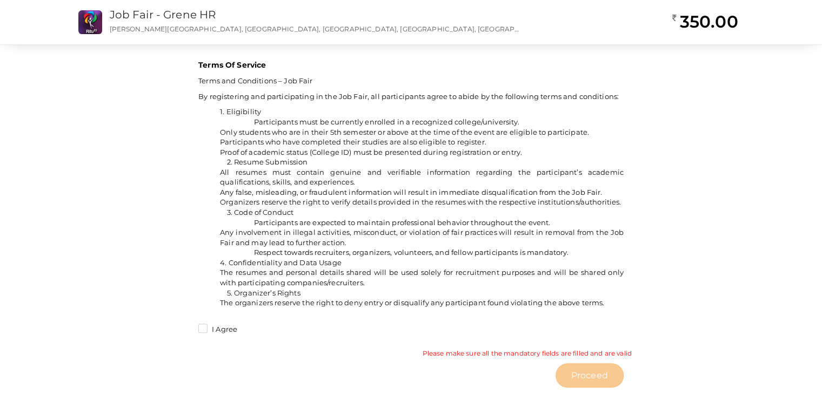 The image size is (822, 420). What do you see at coordinates (261, 212) in the screenshot?
I see `span: 3. Code of Conduct` at bounding box center [261, 212].